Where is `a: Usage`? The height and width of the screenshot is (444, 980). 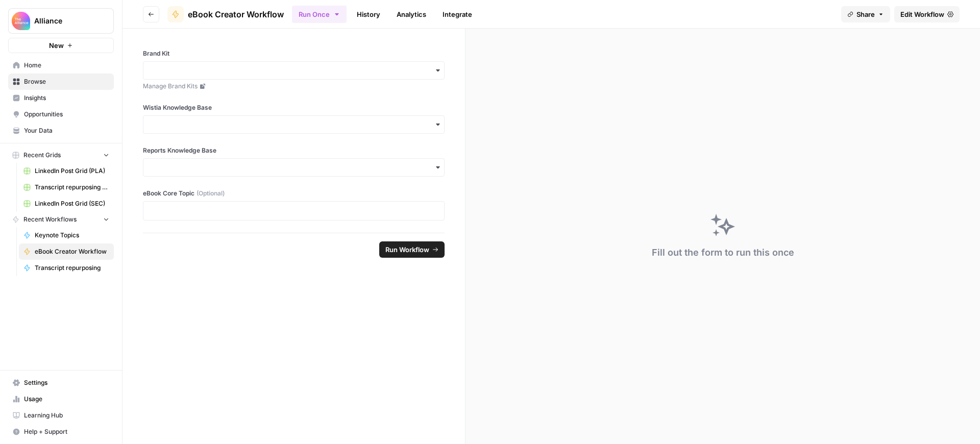
a: Usage is located at coordinates (61, 399).